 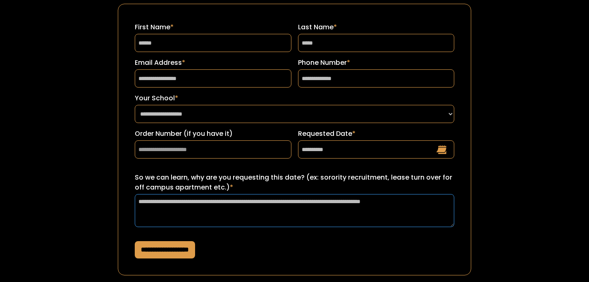 What do you see at coordinates (213, 63) in the screenshot?
I see `label: Email Address` at bounding box center [213, 63].